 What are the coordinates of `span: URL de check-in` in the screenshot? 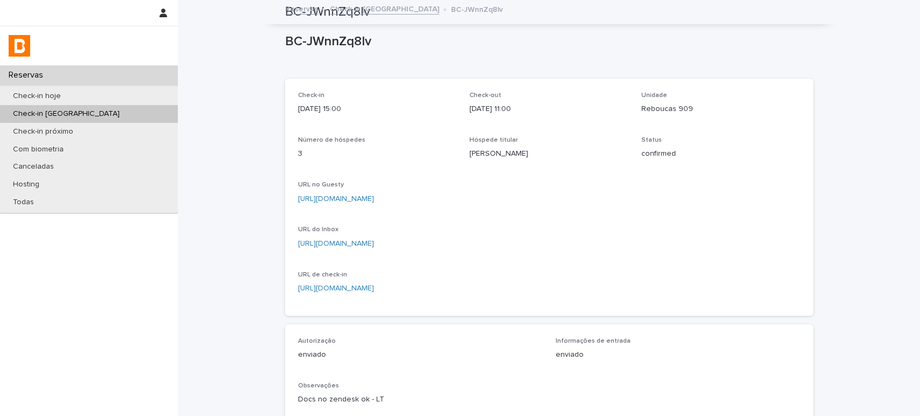 It's located at (322, 275).